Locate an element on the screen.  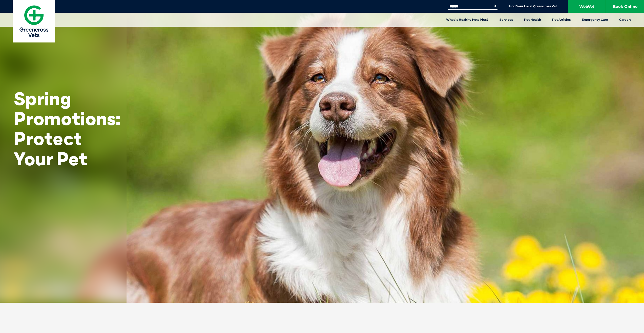
a: Services is located at coordinates (506, 20).